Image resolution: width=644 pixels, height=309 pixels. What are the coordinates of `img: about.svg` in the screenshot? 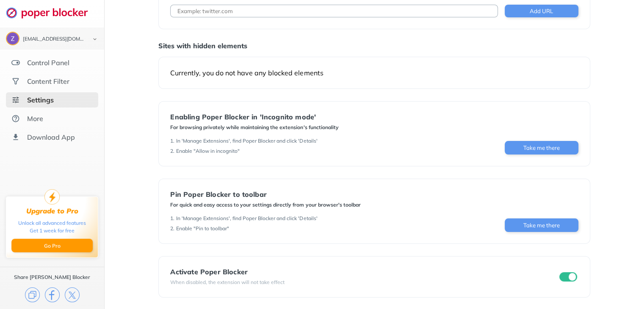 It's located at (16, 119).